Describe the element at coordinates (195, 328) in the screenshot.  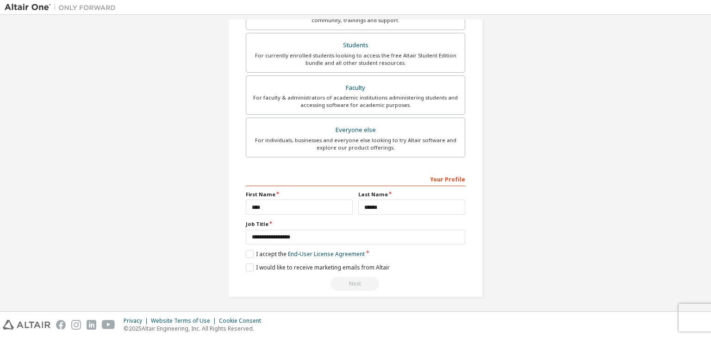
I see `p: © 2025 Altair Engineering, Inc. All Rights Reserved.` at that location.